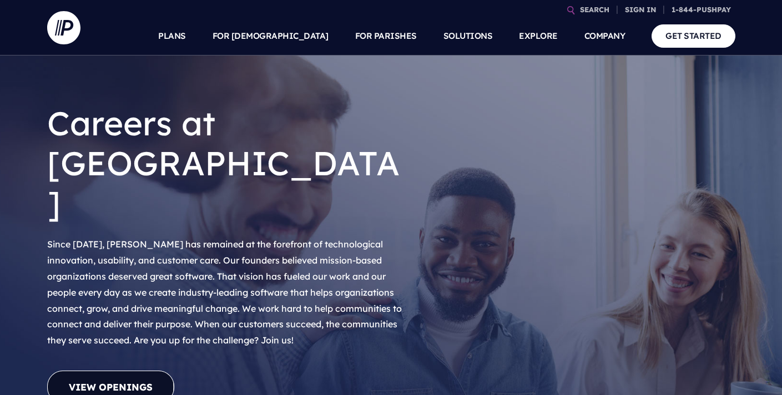 The image size is (782, 395). Describe the element at coordinates (468, 36) in the screenshot. I see `a: SOLUTIONS` at that location.